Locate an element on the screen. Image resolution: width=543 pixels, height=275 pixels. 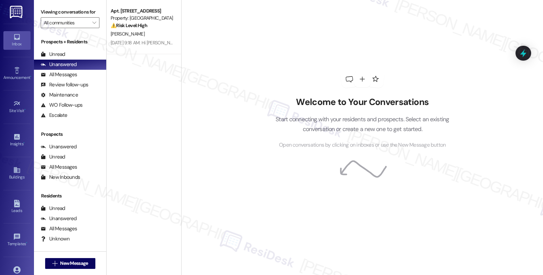
div: Residents is located at coordinates (70, 196).